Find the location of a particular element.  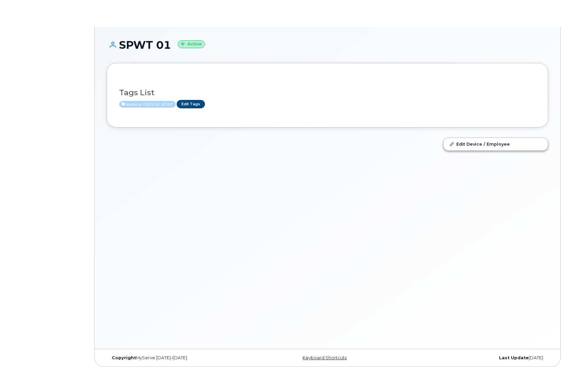

a: Keyboard Shortcuts is located at coordinates (325, 358).